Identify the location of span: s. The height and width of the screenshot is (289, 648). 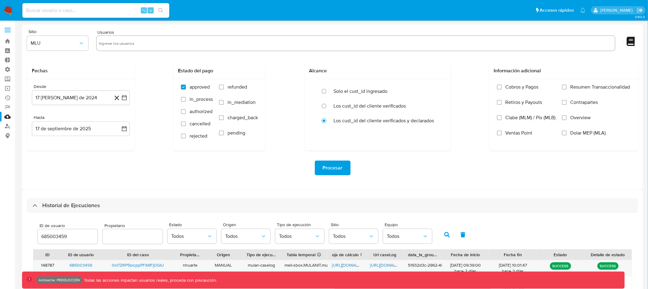
(151, 10).